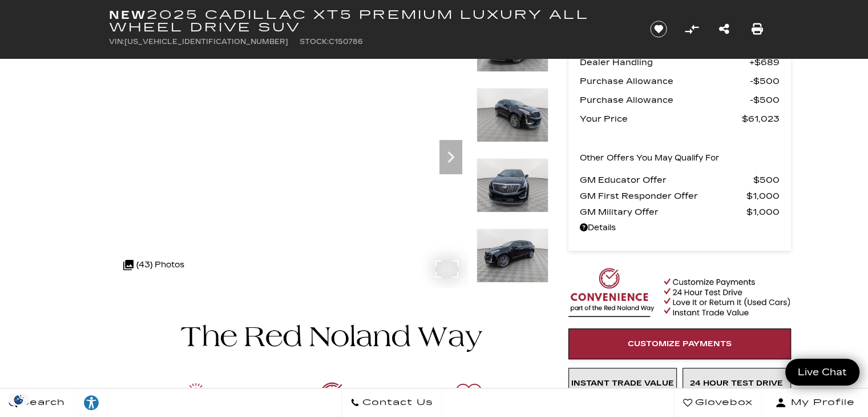  What do you see at coordinates (821, 403) in the screenshot?
I see `span: My Profile` at bounding box center [821, 403].